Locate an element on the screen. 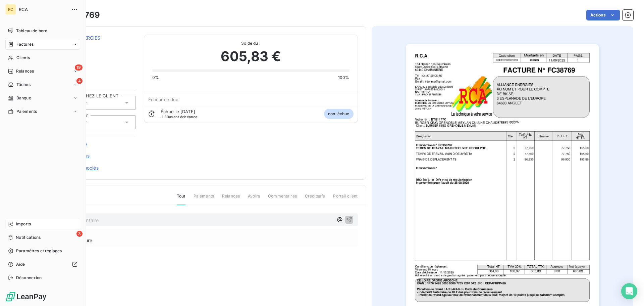  span: Tableau de bord is located at coordinates (32, 31).